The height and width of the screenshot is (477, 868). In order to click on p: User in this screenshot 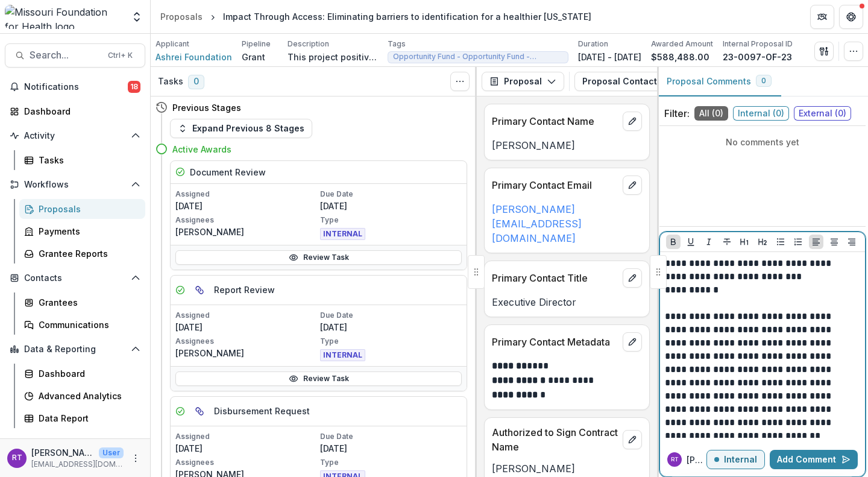, I will do `click(111, 453)`.